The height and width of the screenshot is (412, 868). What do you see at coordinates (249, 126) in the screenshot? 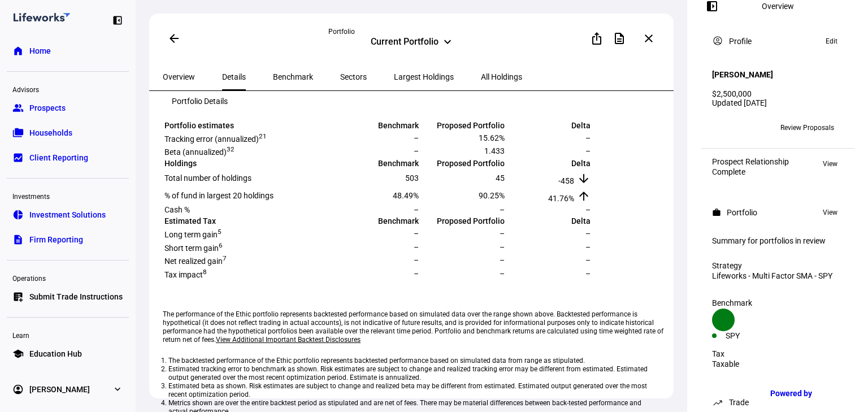
I see `td: Portfolio estimates` at bounding box center [249, 126].